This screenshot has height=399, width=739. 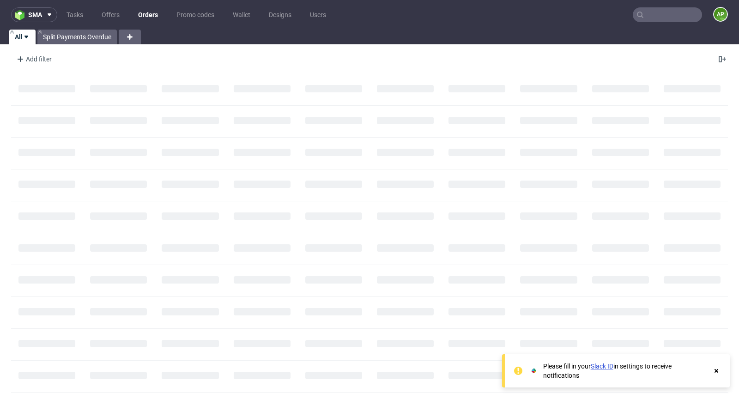 I want to click on a: Orders, so click(x=148, y=15).